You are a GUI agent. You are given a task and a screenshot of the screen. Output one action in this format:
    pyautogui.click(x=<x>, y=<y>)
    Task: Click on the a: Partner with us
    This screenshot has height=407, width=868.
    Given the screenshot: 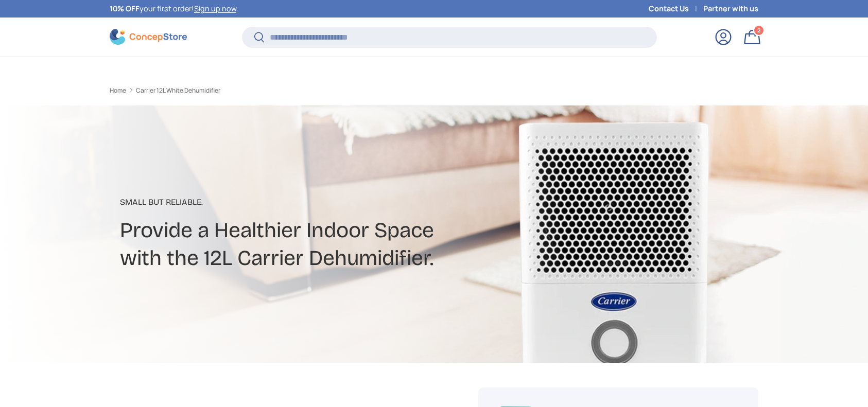 What is the action you would take?
    pyautogui.click(x=731, y=9)
    